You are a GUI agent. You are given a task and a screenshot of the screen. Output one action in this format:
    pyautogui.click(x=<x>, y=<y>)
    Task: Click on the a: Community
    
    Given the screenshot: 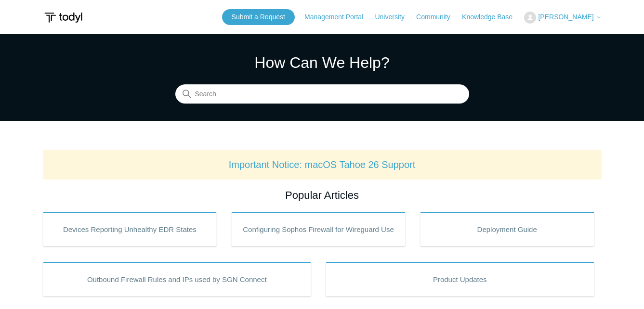 What is the action you would take?
    pyautogui.click(x=438, y=17)
    